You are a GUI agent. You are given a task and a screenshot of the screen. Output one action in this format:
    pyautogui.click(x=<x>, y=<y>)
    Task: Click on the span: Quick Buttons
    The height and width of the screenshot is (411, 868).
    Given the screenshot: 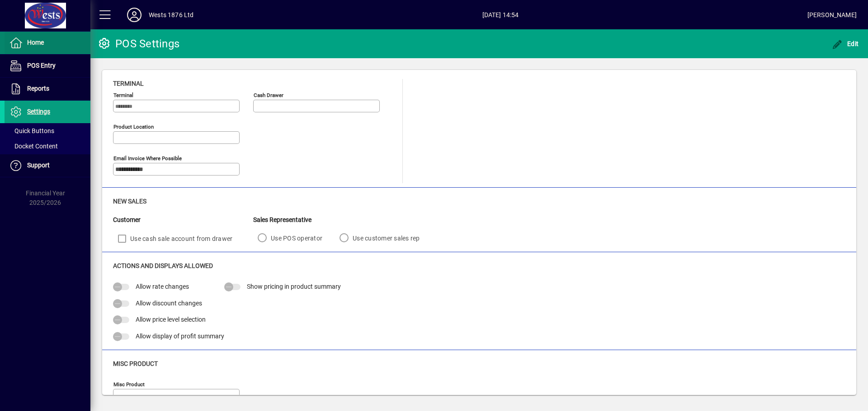 What is the action you would take?
    pyautogui.click(x=32, y=131)
    